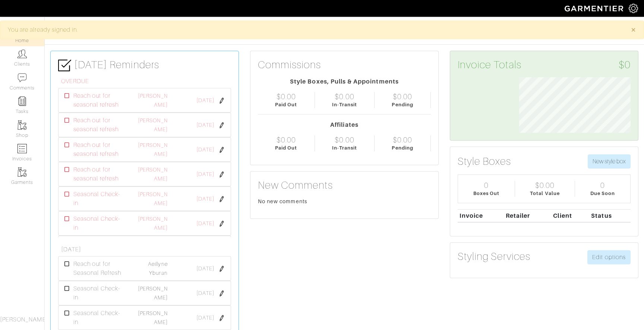 The image size is (644, 330). What do you see at coordinates (486, 193) in the screenshot?
I see `div: Boxes Out` at bounding box center [486, 193].